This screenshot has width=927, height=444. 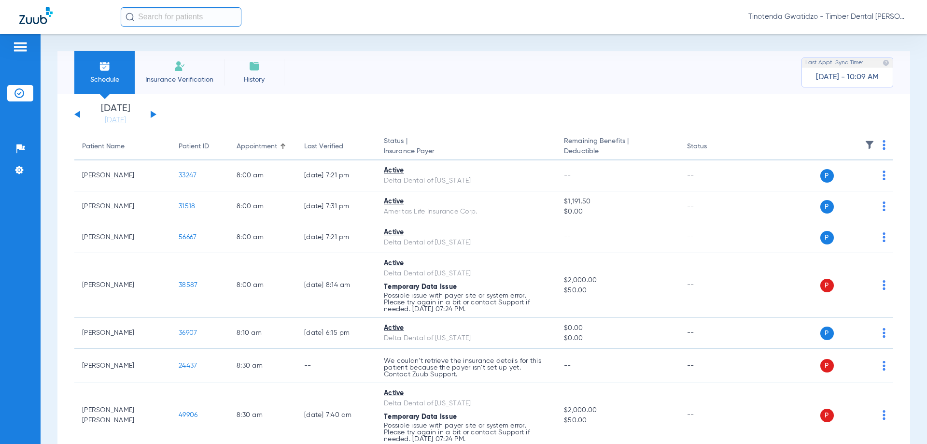 What do you see at coordinates (618, 201) in the screenshot?
I see `span: $1,191.50` at bounding box center [618, 201].